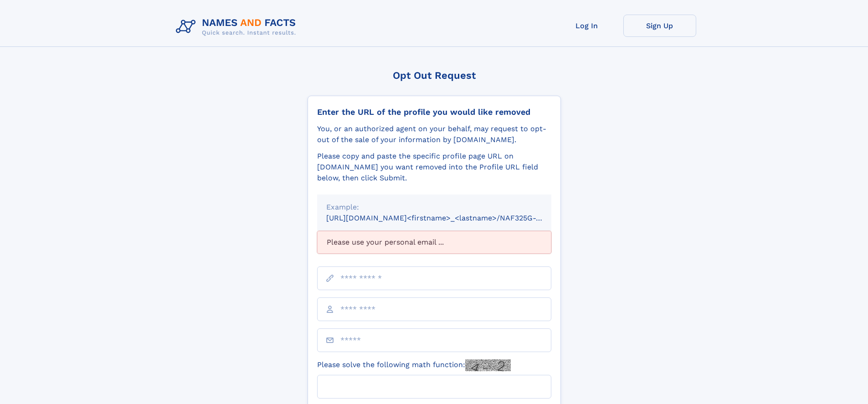  What do you see at coordinates (434, 207) in the screenshot?
I see `div: Example:` at bounding box center [434, 207].